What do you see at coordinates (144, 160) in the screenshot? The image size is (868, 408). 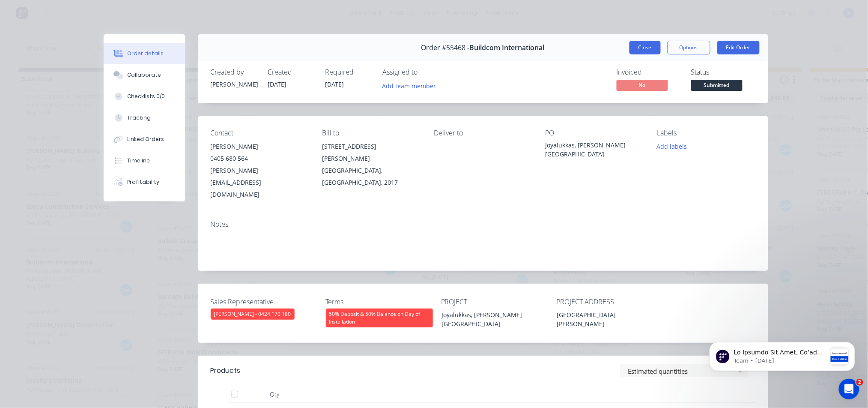 I see `button: Timeline` at bounding box center [144, 160].